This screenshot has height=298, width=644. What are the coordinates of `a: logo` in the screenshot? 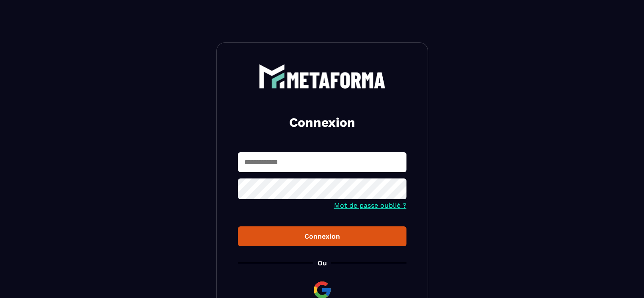 It's located at (322, 76).